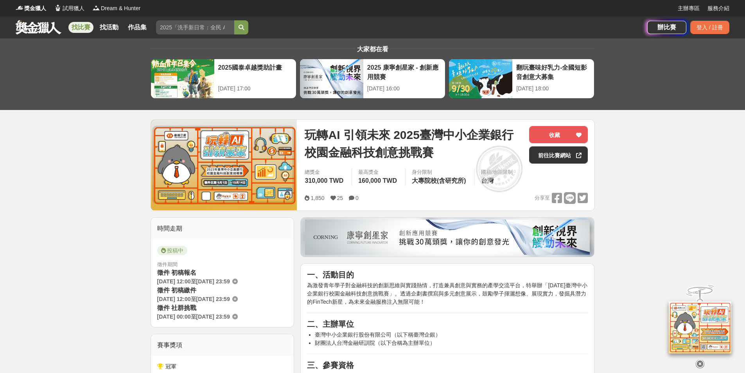 The image size is (745, 373). What do you see at coordinates (325, 172) in the screenshot?
I see `span: 總獎金` at bounding box center [325, 172].